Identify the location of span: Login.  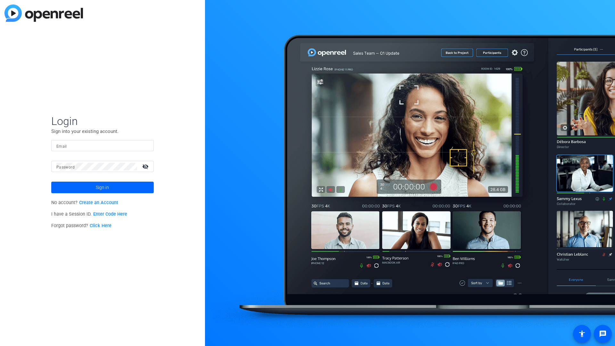
(103, 121).